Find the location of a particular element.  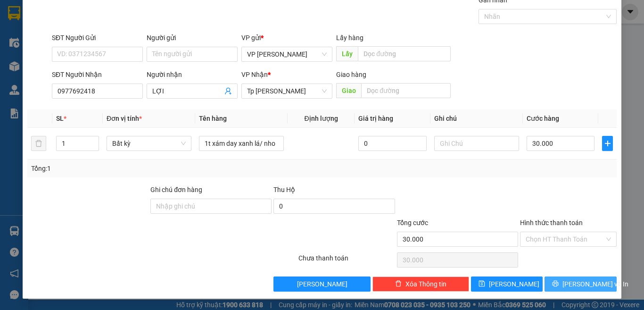

div: SĐT Người Nhận is located at coordinates (97, 74).